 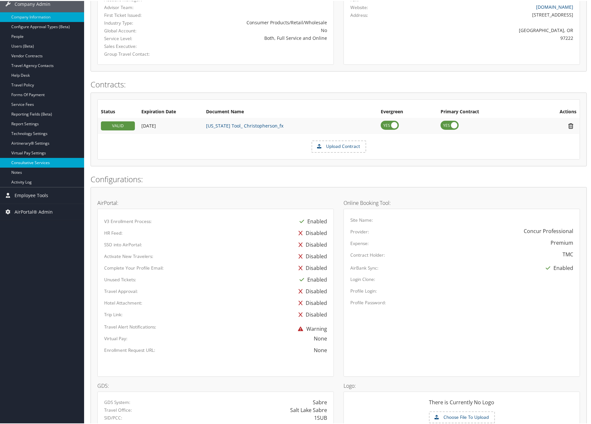 What do you see at coordinates (117, 401) in the screenshot?
I see `label: GDS System:` at bounding box center [117, 401].